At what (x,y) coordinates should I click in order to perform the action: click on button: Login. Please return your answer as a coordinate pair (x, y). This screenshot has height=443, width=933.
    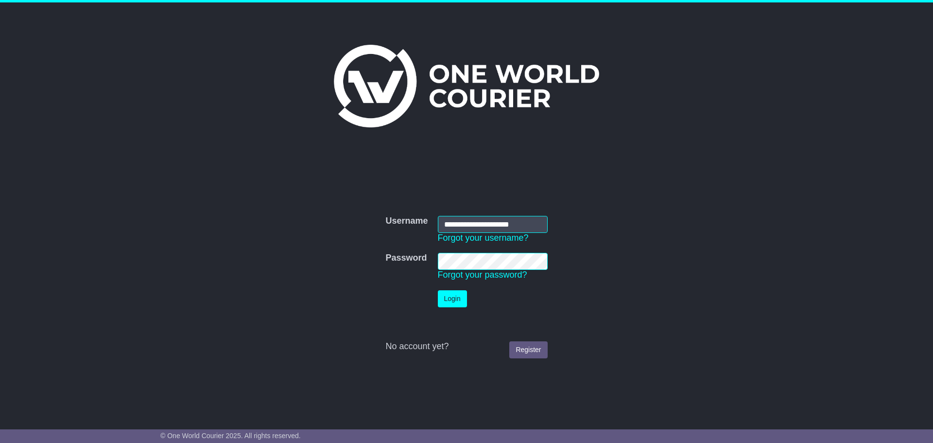
    Looking at the image, I should click on (452, 298).